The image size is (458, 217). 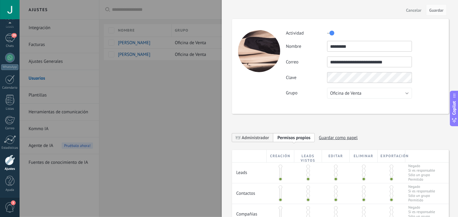 I want to click on div: WhatsApp, so click(x=10, y=67).